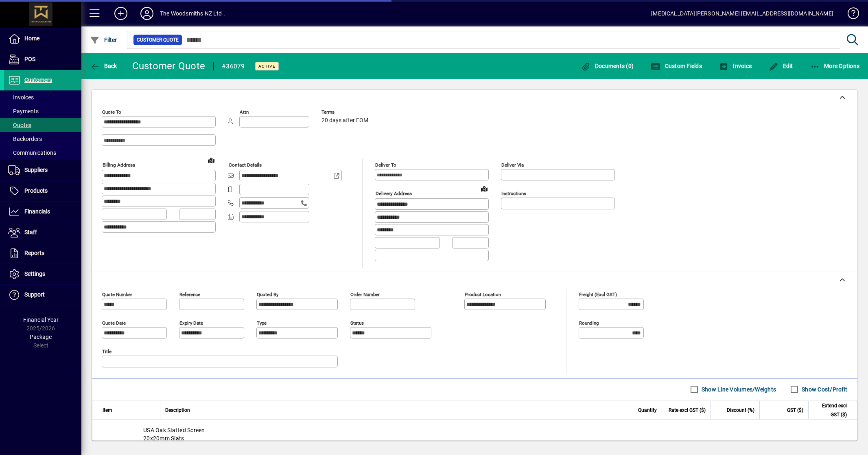  Describe the element at coordinates (43, 97) in the screenshot. I see `a: Invoices` at that location.